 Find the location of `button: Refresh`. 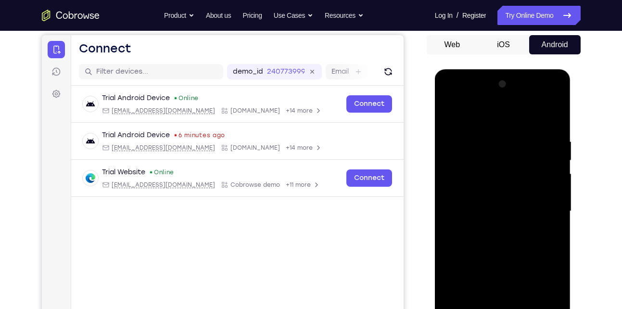

button: Refresh is located at coordinates (346, 37).